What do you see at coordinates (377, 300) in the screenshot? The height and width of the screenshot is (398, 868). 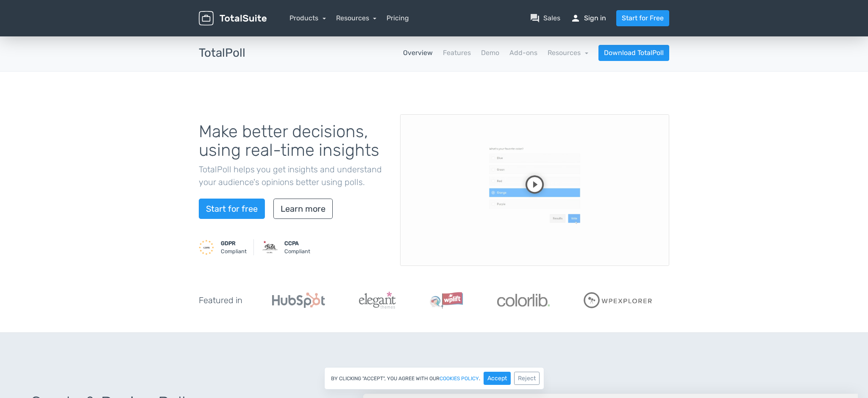 I see `img: ElegantThemes` at bounding box center [377, 300].